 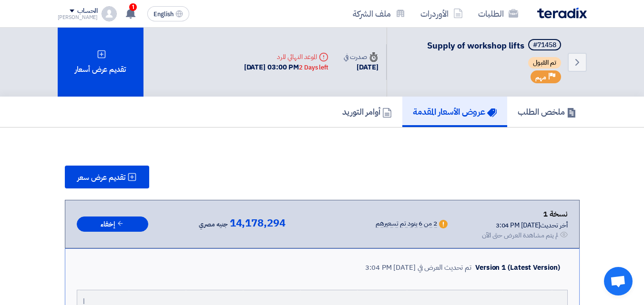 I want to click on button: English, so click(x=168, y=14).